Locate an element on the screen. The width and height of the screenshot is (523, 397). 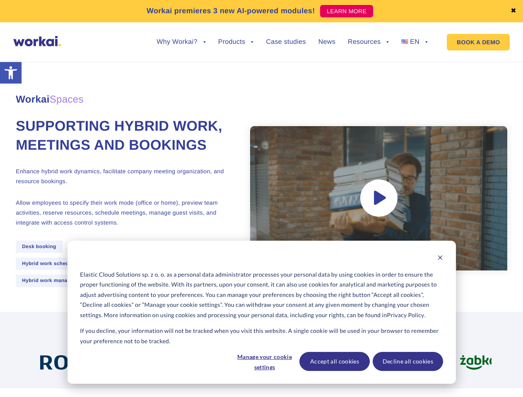
p: Allow employees to specify their work mode (office or home), preview team activities, reserve res... is located at coordinates (123, 213).